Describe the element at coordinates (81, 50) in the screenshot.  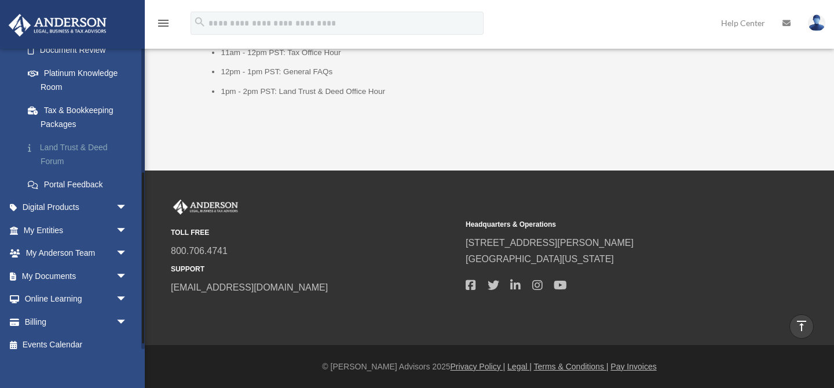
I see `a: Document Review` at that location.